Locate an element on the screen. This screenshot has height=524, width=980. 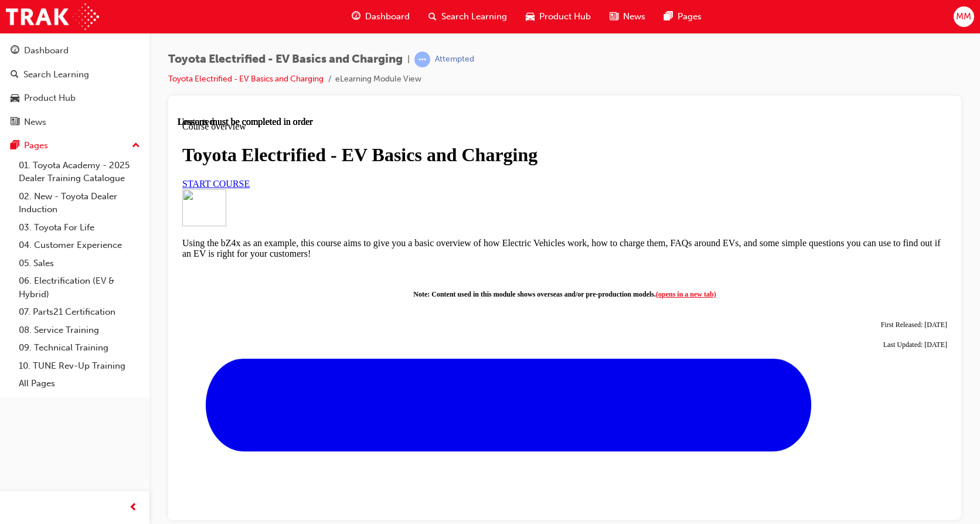
a: 02. New - Toyota Dealer Induction is located at coordinates (79, 203).